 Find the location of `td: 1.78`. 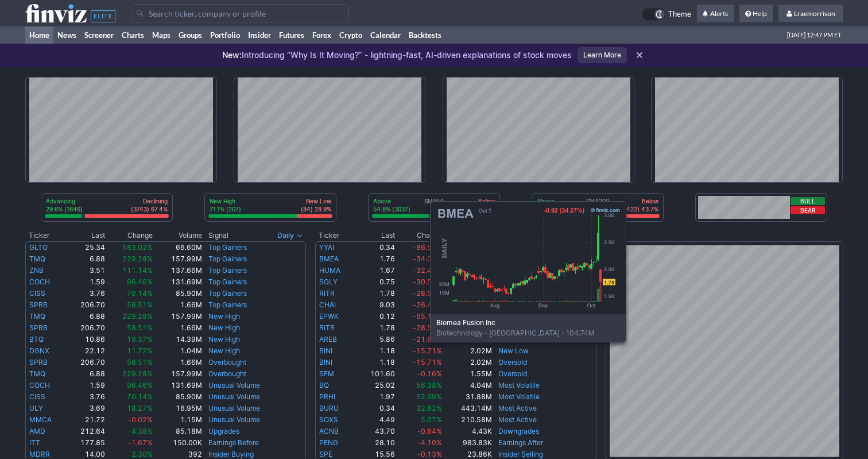

td: 1.78 is located at coordinates (375, 293).